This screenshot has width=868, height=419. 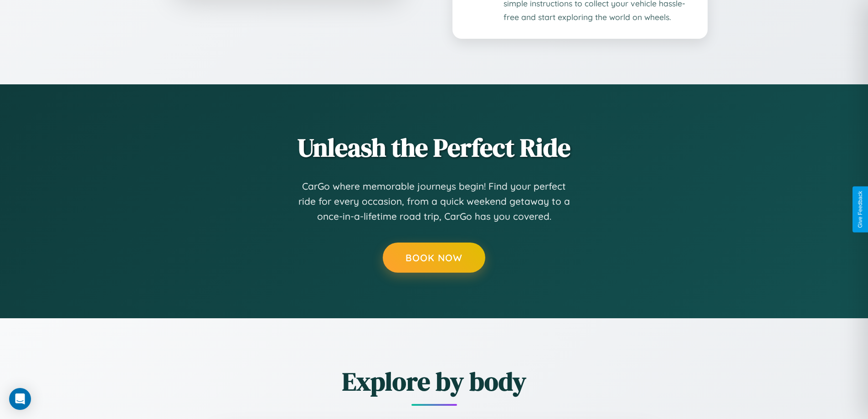 I want to click on div: Open Intercom Messenger, so click(x=20, y=399).